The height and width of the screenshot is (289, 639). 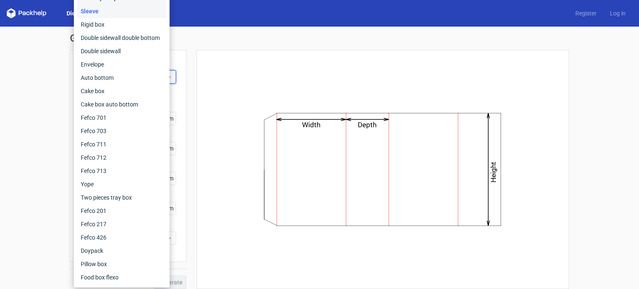 What do you see at coordinates (122, 184) in the screenshot?
I see `div: Yope` at bounding box center [122, 184].